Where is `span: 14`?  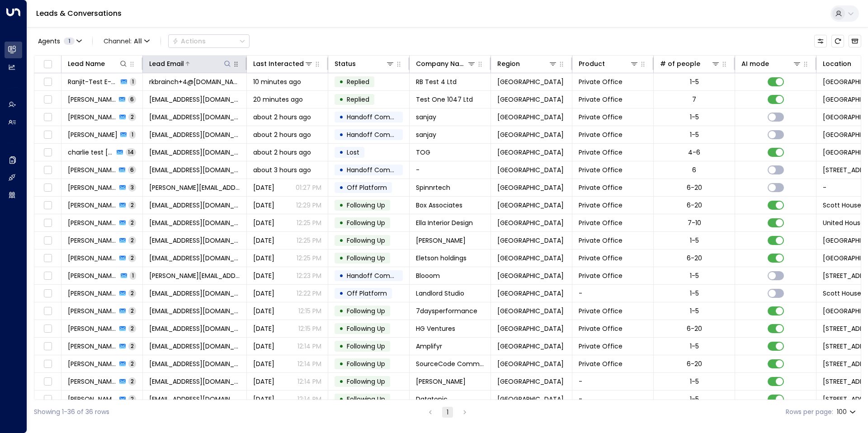 span: 14 is located at coordinates (130, 152).